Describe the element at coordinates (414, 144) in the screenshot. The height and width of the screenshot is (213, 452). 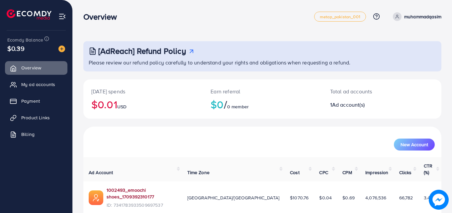
I see `button: New Account` at that location.